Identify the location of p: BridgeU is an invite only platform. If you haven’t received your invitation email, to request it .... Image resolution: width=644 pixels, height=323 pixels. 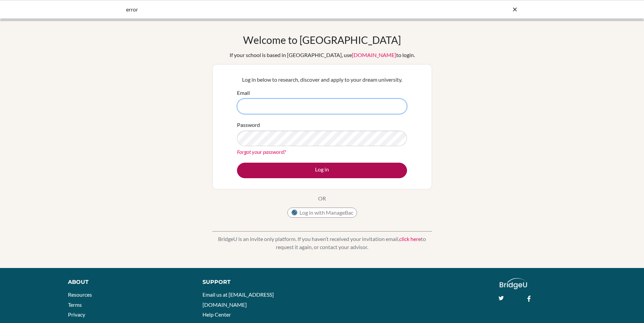
(322, 243).